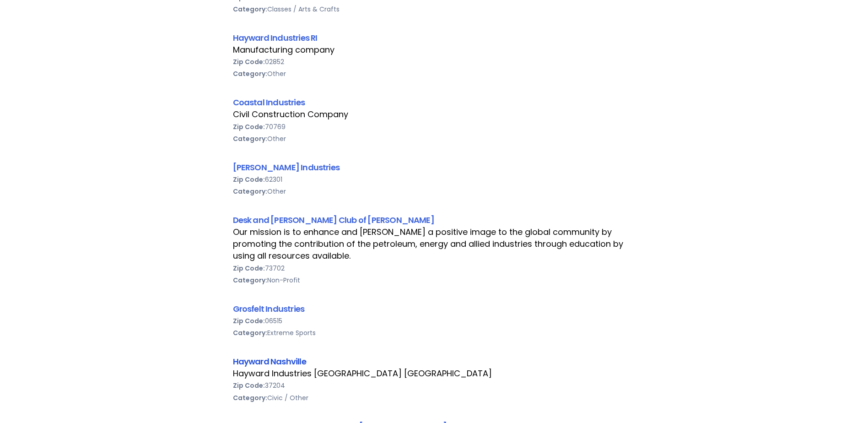  Describe the element at coordinates (270, 361) in the screenshot. I see `a: Hayward Nashville` at that location.